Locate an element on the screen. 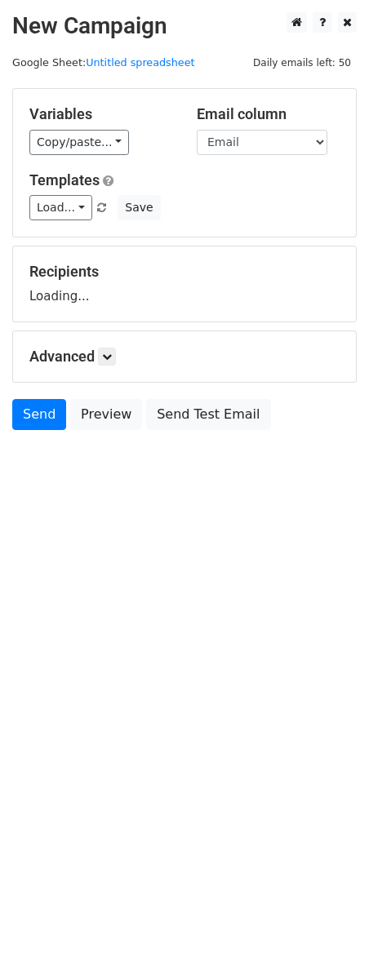  a: Templates is located at coordinates (65, 179).